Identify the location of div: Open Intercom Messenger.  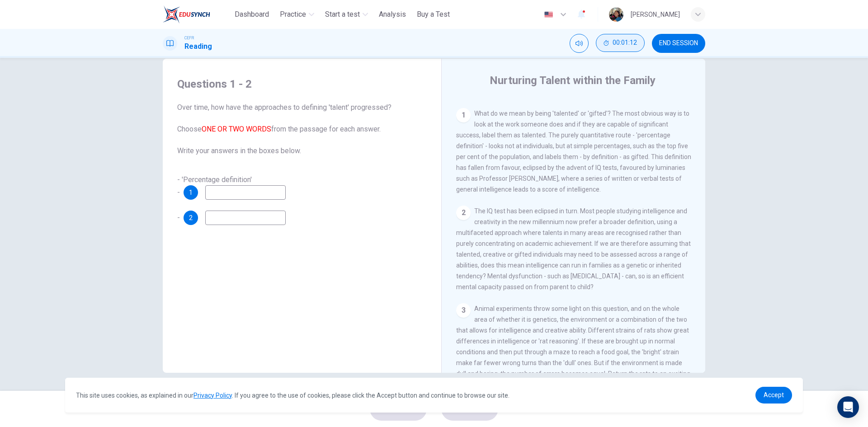
(848, 408).